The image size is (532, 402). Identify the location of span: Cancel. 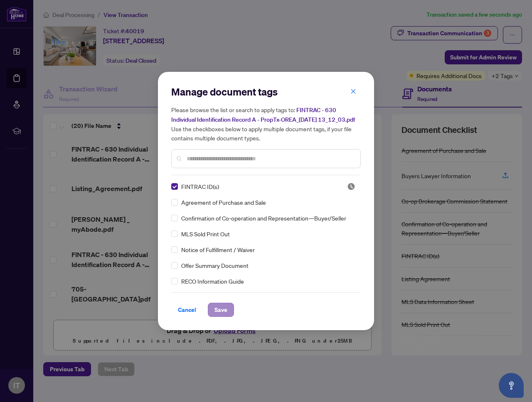
(187, 310).